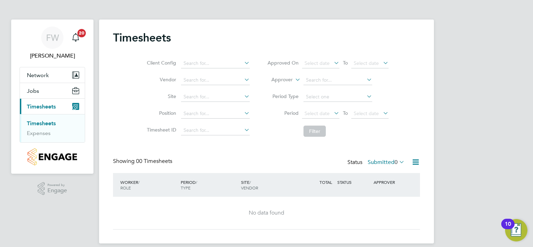 The height and width of the screenshot is (247, 533). Describe the element at coordinates (377, 163) in the screenshot. I see `div: Status` at that location.